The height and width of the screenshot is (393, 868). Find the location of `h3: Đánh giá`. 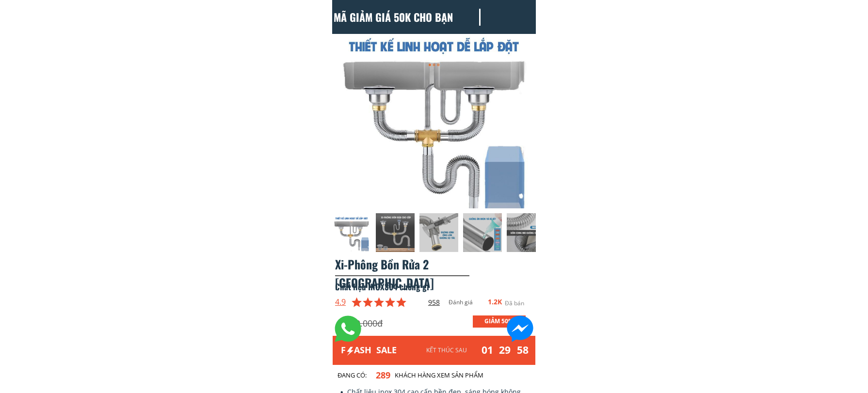

h3: Đánh giá is located at coordinates (471, 302).